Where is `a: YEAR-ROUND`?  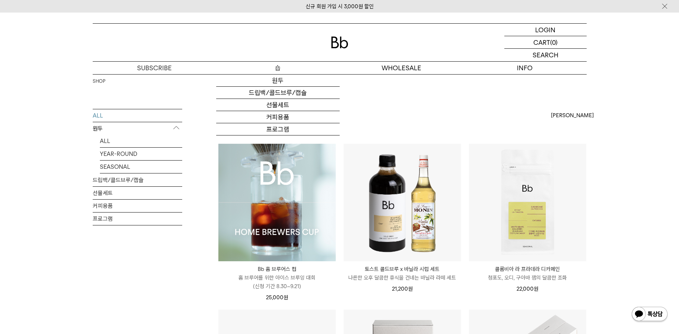
a: YEAR-ROUND is located at coordinates (141, 154).